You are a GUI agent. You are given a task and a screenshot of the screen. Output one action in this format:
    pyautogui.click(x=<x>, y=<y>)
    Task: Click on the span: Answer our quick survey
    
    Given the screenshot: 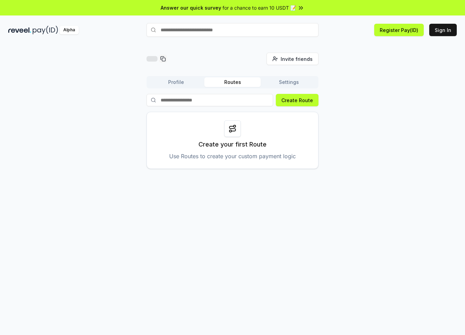 What is the action you would take?
    pyautogui.click(x=191, y=8)
    